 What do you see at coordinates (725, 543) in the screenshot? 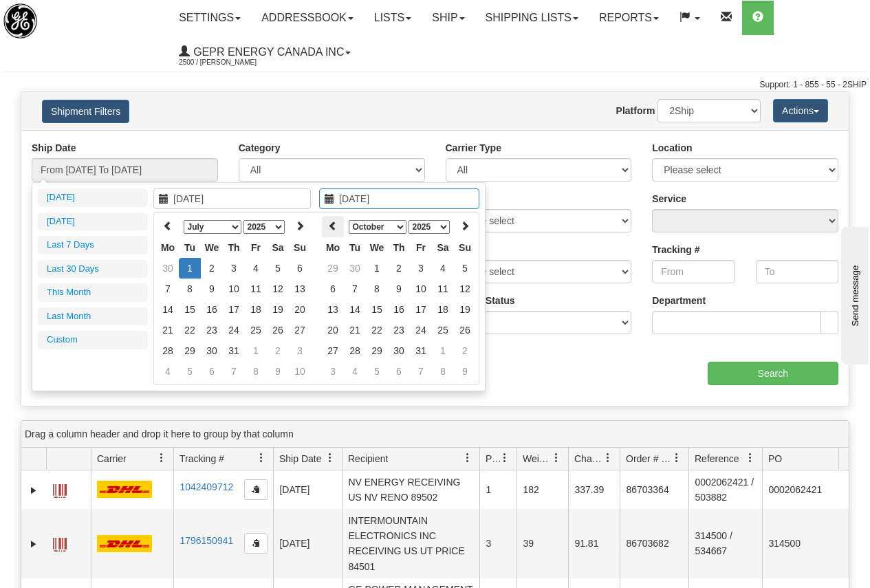
I see `td: 314500 / 534667` at bounding box center [725, 543].